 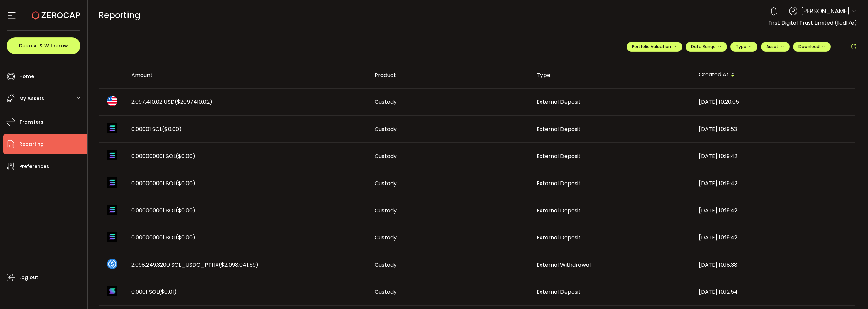 What do you see at coordinates (167, 292) in the screenshot?
I see `span: ($0.01)` at bounding box center [167, 292].